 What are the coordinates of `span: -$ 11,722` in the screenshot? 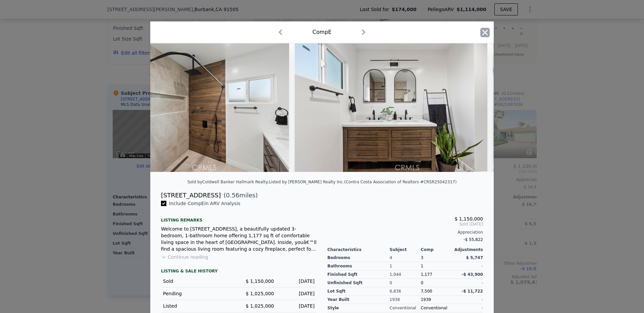 It's located at (472, 291).